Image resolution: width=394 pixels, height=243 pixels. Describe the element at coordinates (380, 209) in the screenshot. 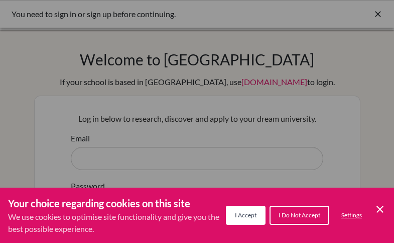

I see `button: Save and close` at that location.